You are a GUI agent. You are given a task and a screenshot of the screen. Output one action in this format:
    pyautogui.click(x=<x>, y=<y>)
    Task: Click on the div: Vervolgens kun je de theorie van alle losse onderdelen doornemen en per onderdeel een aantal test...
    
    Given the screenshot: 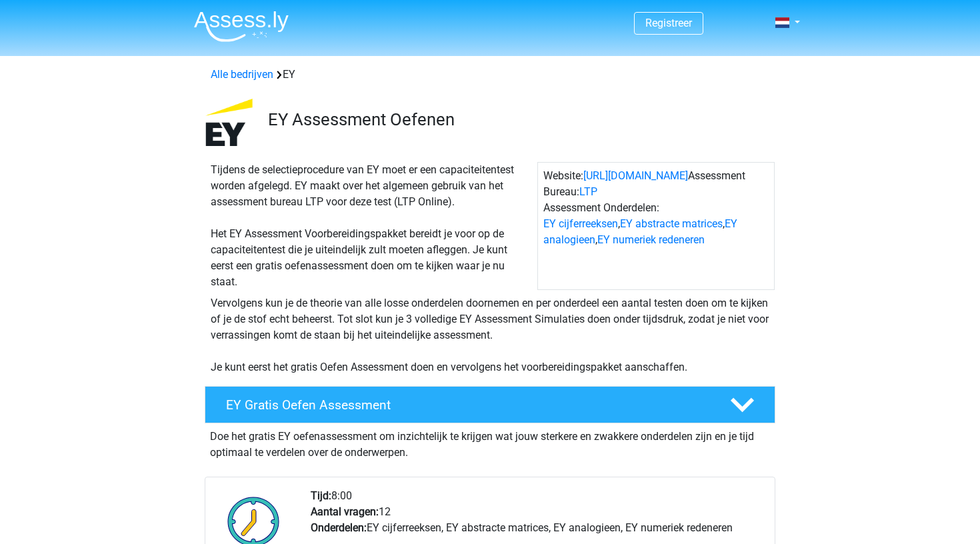 What is the action you would take?
    pyautogui.click(x=490, y=336)
    